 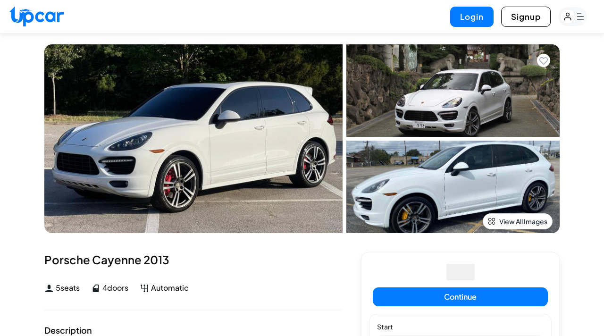 I want to click on span: View All Images, so click(x=524, y=221).